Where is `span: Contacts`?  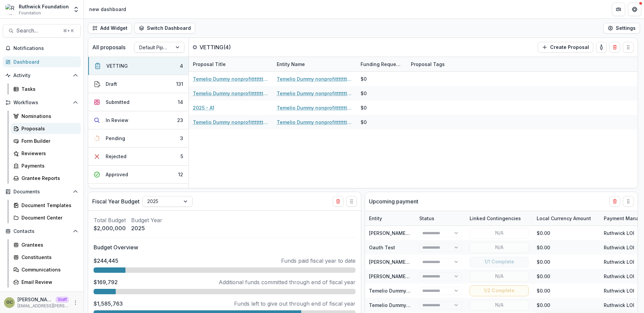 span: Contacts is located at coordinates (41, 231).